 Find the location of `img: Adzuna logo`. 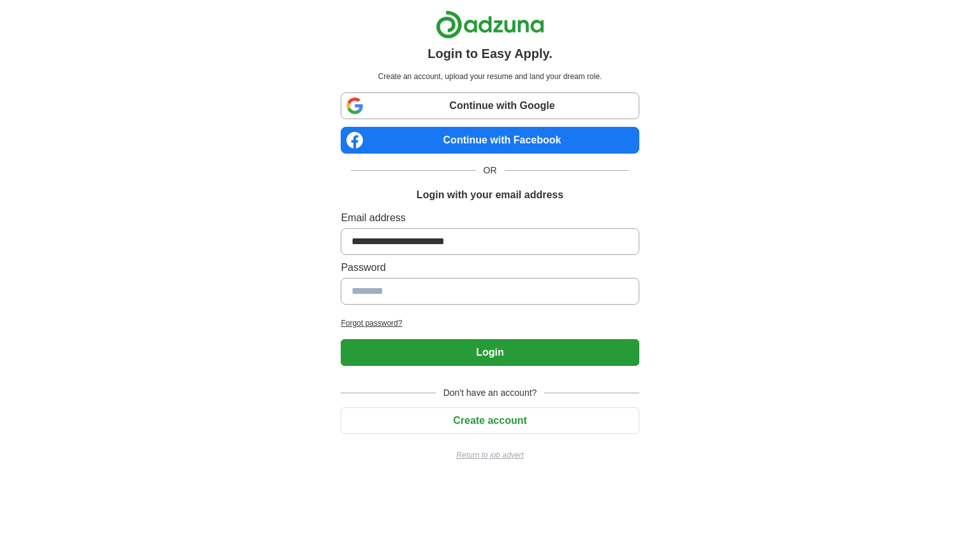

img: Adzuna logo is located at coordinates (490, 24).